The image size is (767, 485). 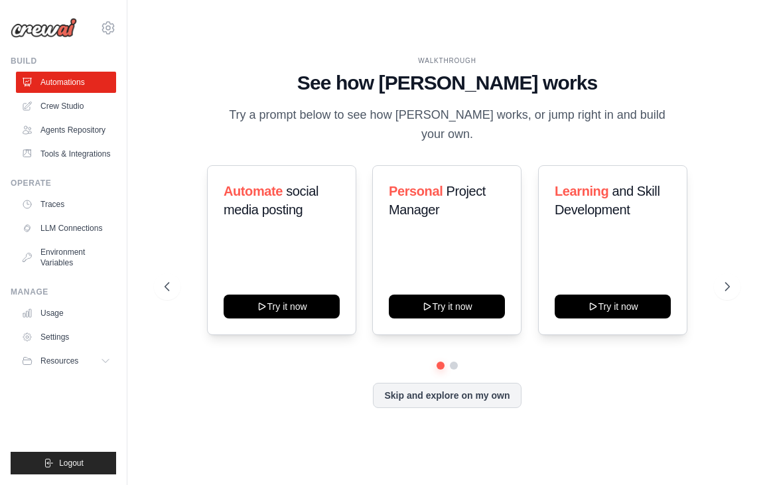 What do you see at coordinates (44, 28) in the screenshot?
I see `img: Logo` at bounding box center [44, 28].